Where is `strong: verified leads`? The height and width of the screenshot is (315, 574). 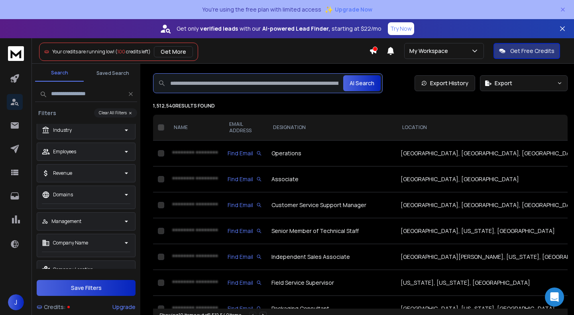 strong: verified leads is located at coordinates (219, 29).